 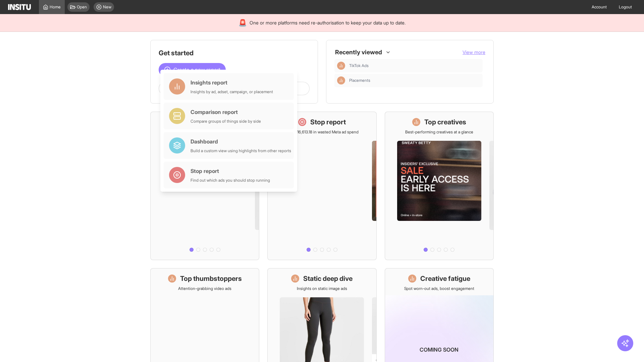 I want to click on span: One or more platforms need re-authorisation to keep your data up to date., so click(x=327, y=23).